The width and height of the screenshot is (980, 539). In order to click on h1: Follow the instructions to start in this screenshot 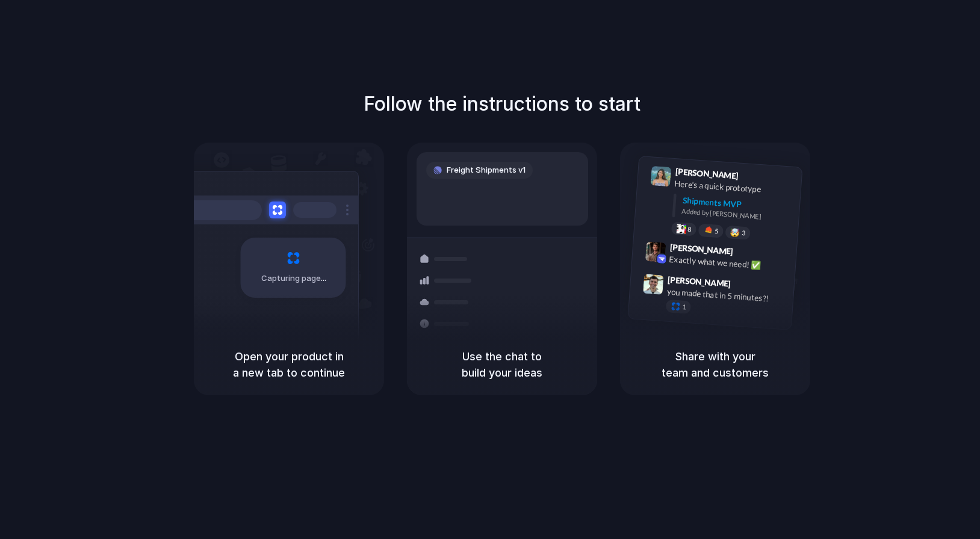, I will do `click(502, 104)`.